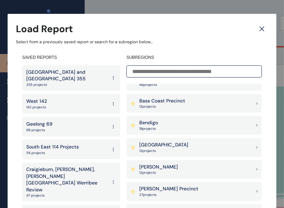 Image resolution: width=284 pixels, height=208 pixels. I want to click on h4: SAVED REPORTS, so click(71, 57).